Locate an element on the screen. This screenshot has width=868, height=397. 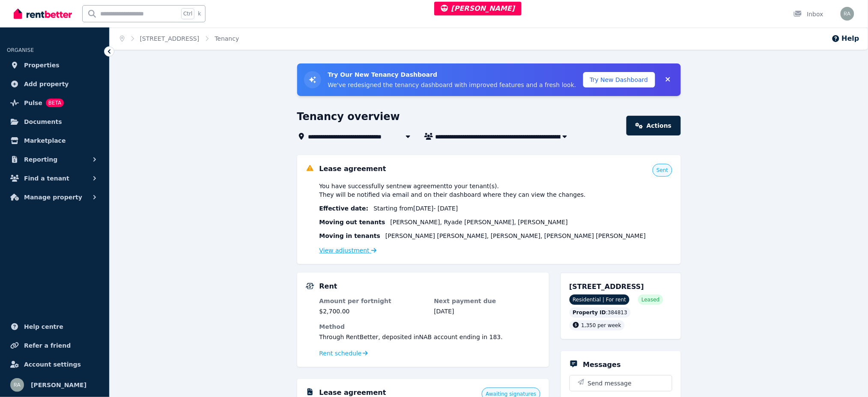
span: Account settings is located at coordinates (52, 364).